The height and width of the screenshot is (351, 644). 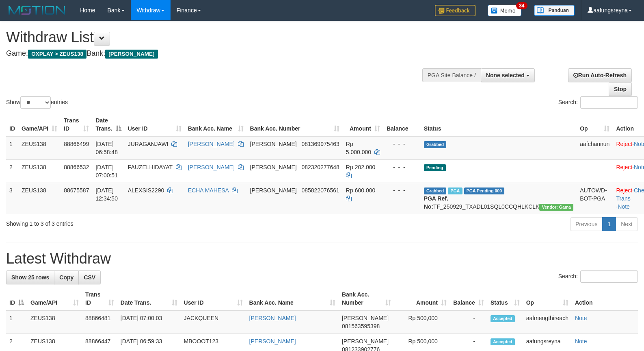 What do you see at coordinates (436, 202) in the screenshot?
I see `b: PGA Ref. No:` at bounding box center [436, 202].